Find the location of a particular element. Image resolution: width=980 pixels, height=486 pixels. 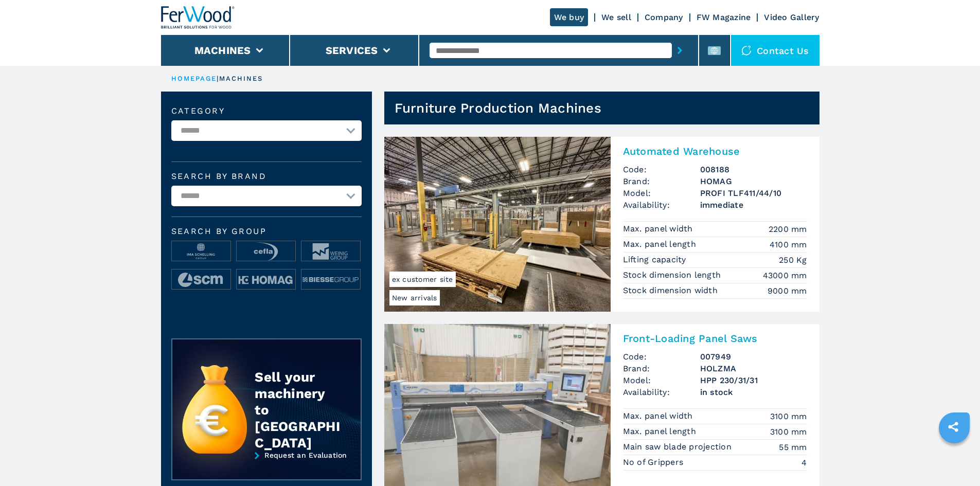

h1: Furniture Production Machines is located at coordinates (498, 108).